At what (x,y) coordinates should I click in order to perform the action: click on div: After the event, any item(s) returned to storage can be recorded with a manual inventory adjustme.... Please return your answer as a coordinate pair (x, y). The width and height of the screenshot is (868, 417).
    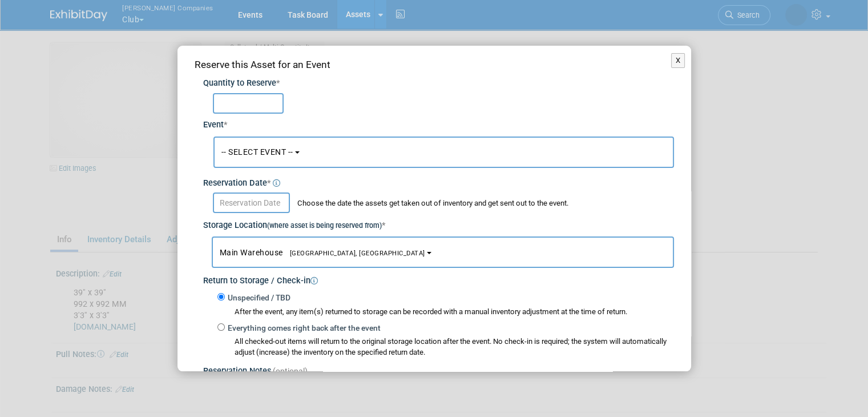
    Looking at the image, I should click on (446, 310).